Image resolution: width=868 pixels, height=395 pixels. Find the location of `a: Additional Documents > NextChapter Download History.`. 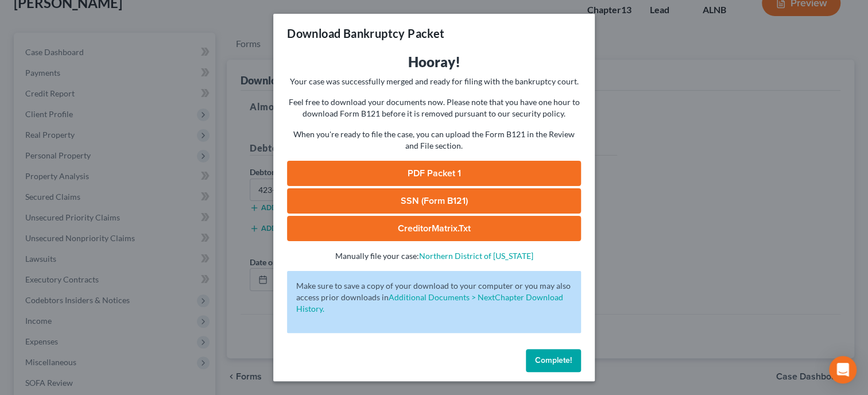

a: Additional Documents > NextChapter Download History. is located at coordinates (429, 302).